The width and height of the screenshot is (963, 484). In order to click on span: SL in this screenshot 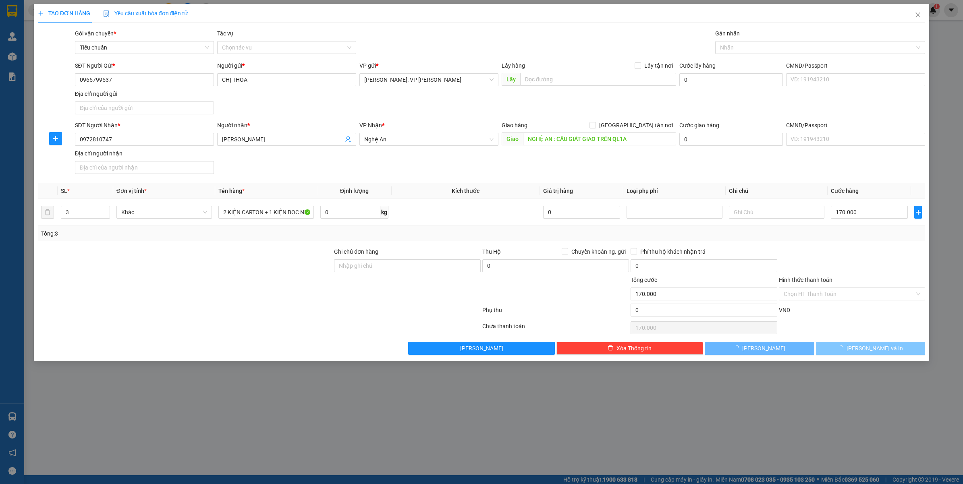, I will do `click(64, 191)`.